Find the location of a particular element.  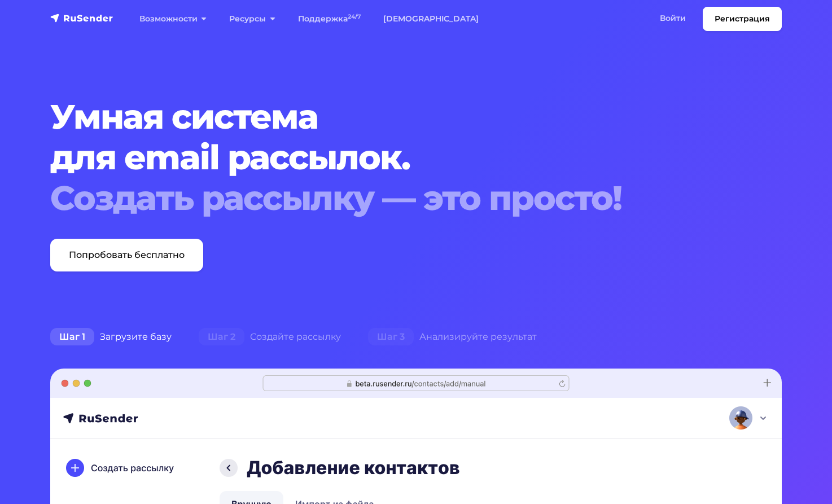

a: Войти is located at coordinates (673, 18).